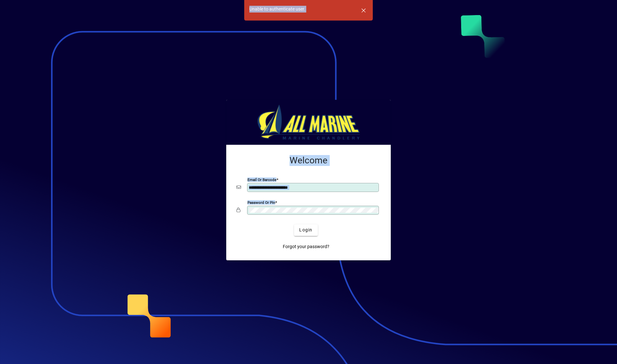 The width and height of the screenshot is (617, 364). What do you see at coordinates (308, 160) in the screenshot?
I see `h2: Welcome` at bounding box center [308, 160].